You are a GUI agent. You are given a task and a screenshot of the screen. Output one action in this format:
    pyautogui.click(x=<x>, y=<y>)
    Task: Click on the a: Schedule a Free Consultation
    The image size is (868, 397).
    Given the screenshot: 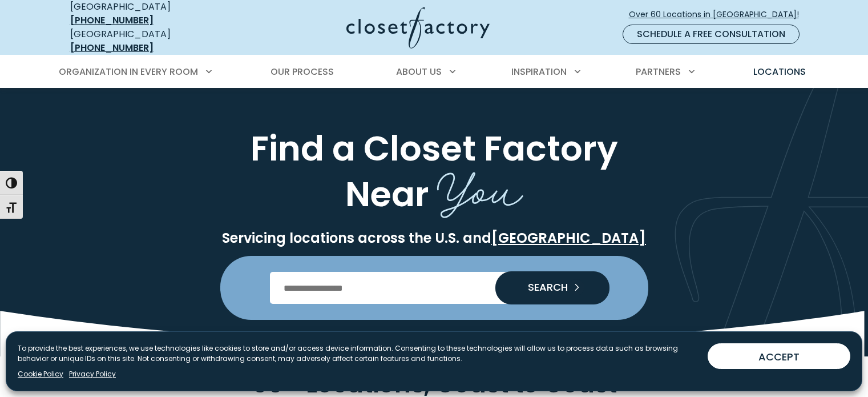 What is the action you would take?
    pyautogui.click(x=711, y=35)
    